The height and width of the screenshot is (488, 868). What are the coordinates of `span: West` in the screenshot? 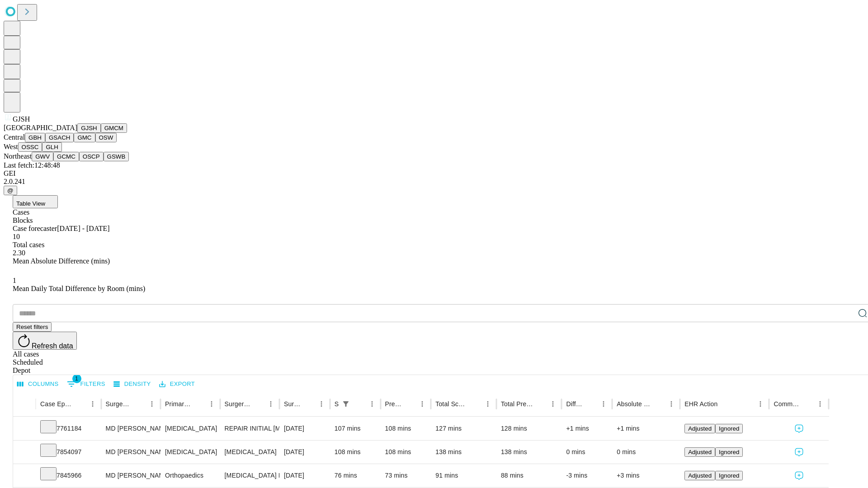 It's located at (11, 146).